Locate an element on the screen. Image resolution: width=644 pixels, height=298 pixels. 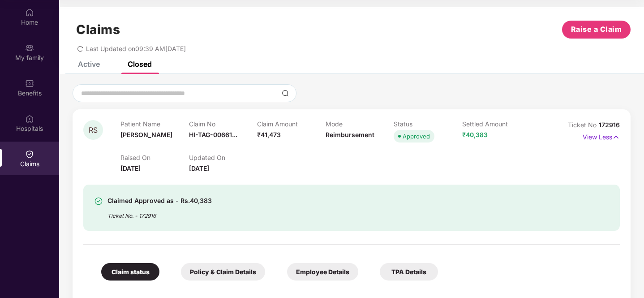
p: Raised On is located at coordinates (154, 157).